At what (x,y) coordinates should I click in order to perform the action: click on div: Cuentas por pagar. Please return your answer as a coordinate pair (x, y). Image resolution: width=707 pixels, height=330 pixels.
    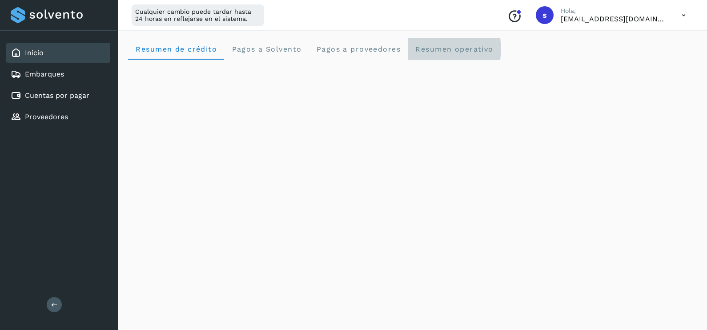
    Looking at the image, I should click on (58, 96).